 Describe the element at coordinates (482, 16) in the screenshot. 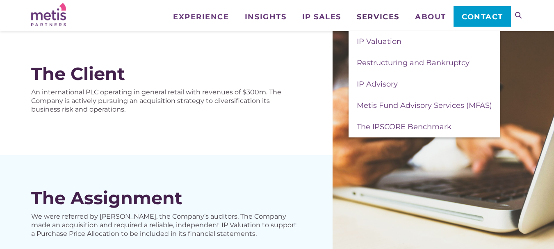

I see `a: Contact` at that location.